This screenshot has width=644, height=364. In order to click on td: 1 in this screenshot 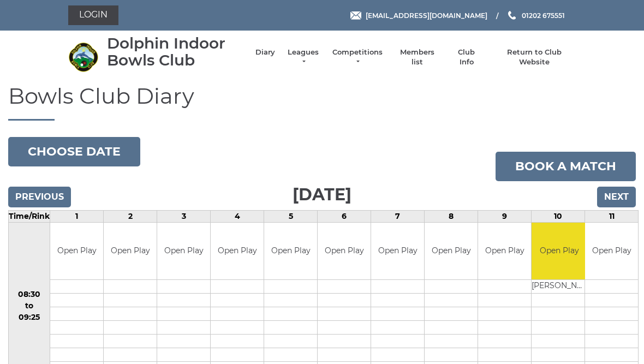, I will do `click(77, 216)`.